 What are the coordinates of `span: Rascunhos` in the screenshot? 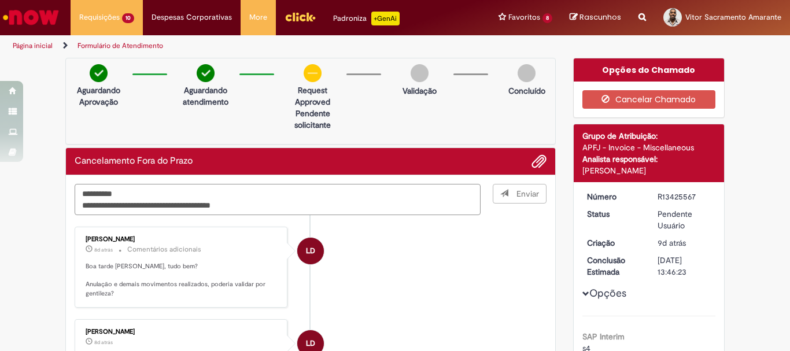 It's located at (600, 17).